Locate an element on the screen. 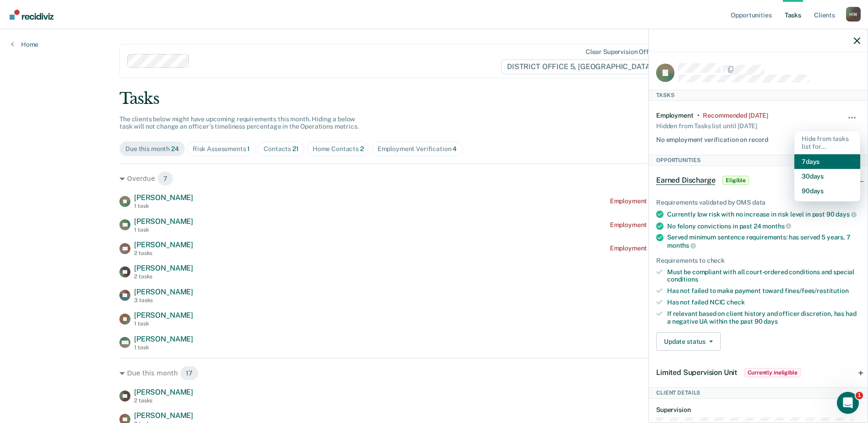  span: 24 is located at coordinates (175, 149).